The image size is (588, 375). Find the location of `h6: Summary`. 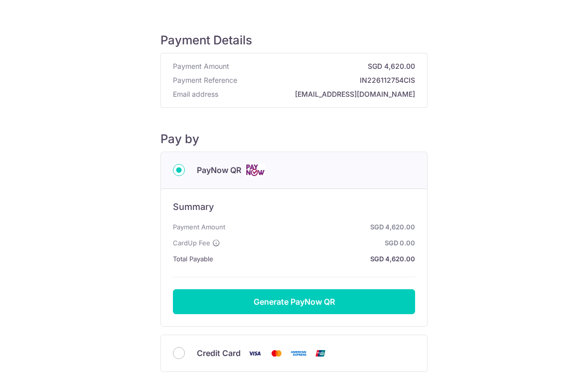

h6: Summary is located at coordinates (294, 207).